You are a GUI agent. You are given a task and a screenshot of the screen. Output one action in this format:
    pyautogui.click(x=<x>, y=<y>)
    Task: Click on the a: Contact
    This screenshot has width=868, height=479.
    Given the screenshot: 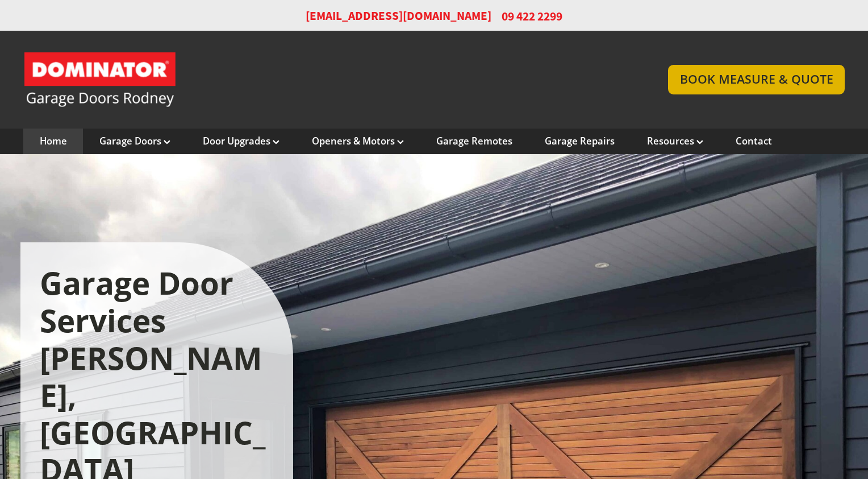 What is the action you would take?
    pyautogui.click(x=754, y=141)
    